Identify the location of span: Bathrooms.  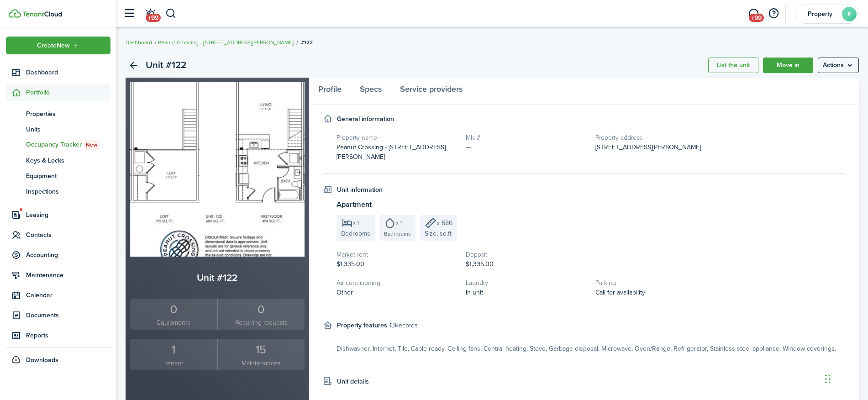
(397, 234).